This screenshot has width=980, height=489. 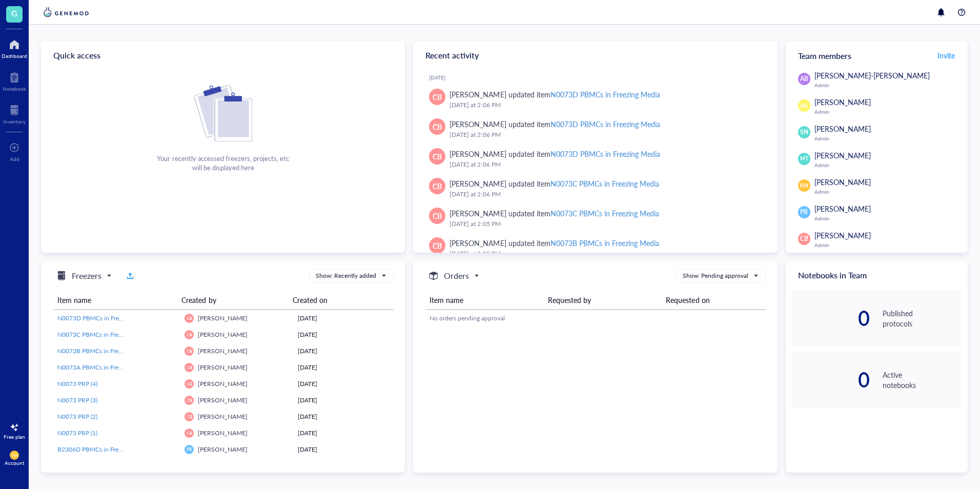 What do you see at coordinates (15, 80) in the screenshot?
I see `a: Notebook` at bounding box center [15, 80].